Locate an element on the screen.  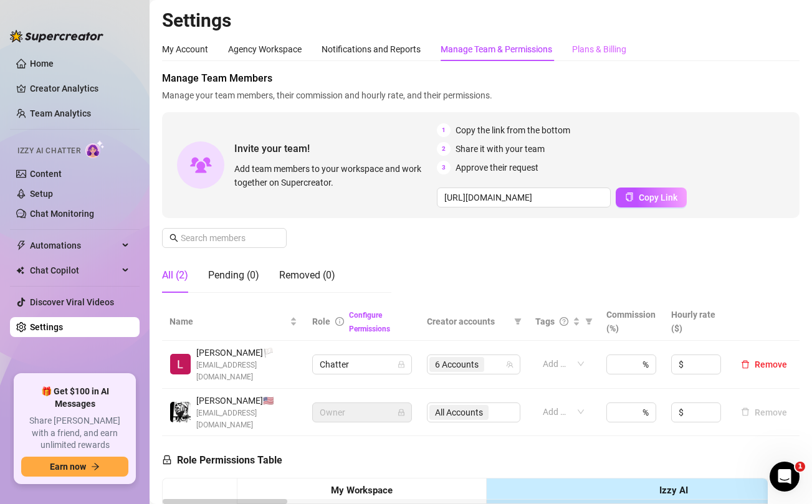
span: Copy the link from the bottom is located at coordinates (513, 130).